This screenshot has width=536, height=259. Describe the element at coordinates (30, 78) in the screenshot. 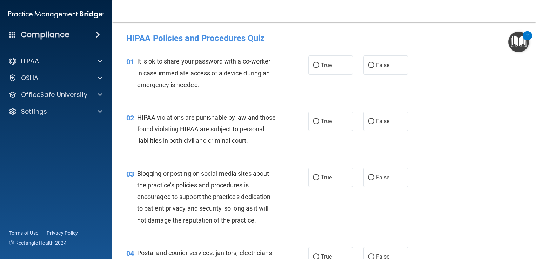

I see `p: OSHA` at that location.